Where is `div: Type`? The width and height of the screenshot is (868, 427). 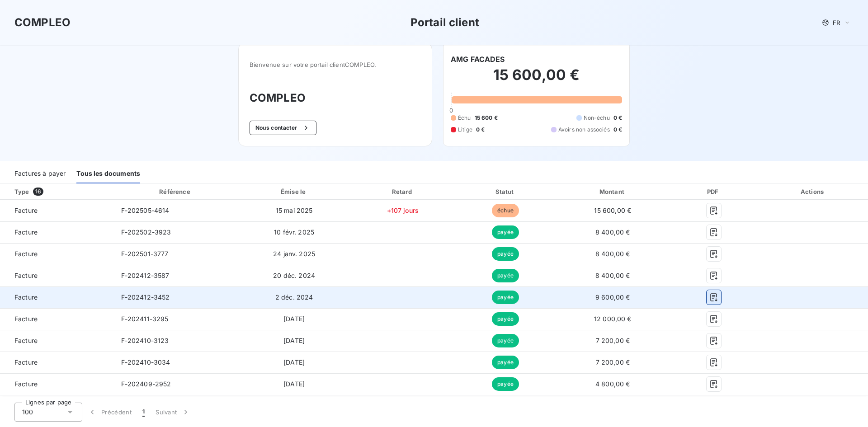 div: Type is located at coordinates (61, 191).